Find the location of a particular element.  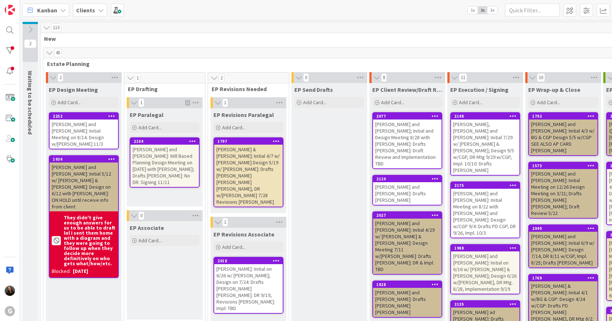

span: EP Wrap-up & Close is located at coordinates (554, 90).